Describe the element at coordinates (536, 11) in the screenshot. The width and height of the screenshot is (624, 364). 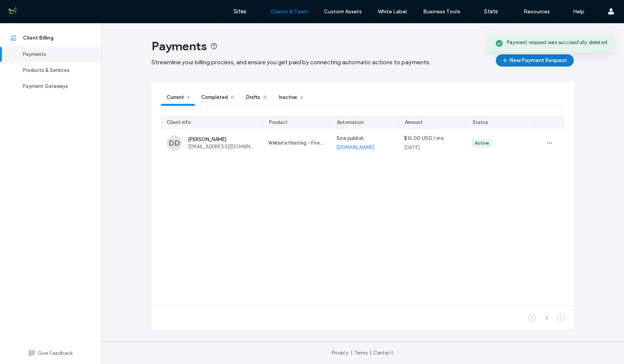
I see `label: Resources` at that location.